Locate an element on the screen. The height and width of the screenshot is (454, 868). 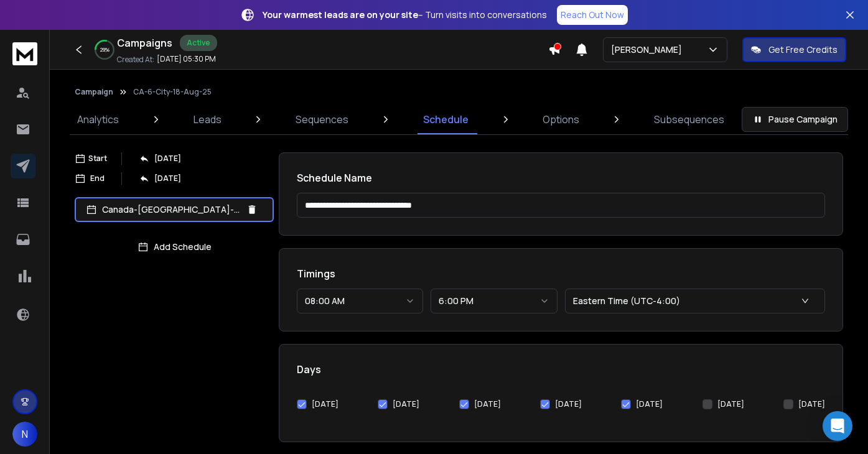
p: – Turn visits into conversations is located at coordinates (405, 15).